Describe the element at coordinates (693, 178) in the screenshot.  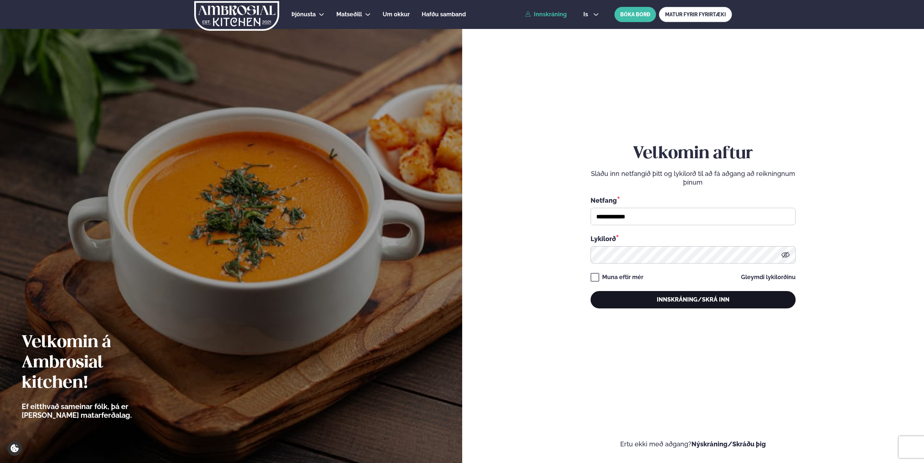
I see `p: Sláðu inn netfangið þitt og lykilorð til að fá aðgang að reikningnum þínum` at that location.